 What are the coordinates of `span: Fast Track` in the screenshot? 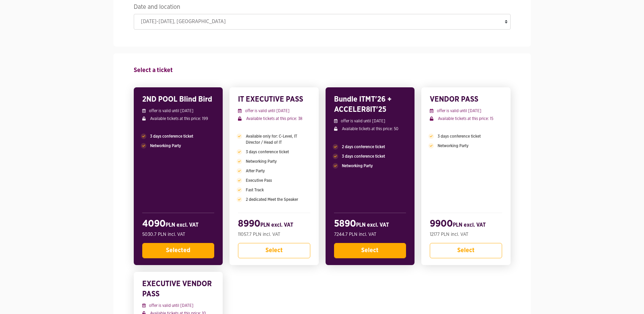 It's located at (255, 190).